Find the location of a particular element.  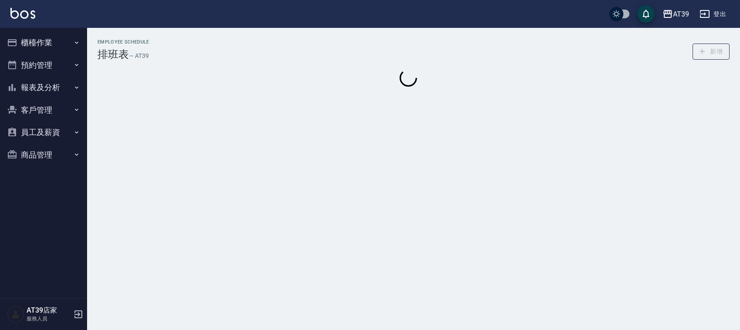

button: 報表及分析 is located at coordinates (44, 88).